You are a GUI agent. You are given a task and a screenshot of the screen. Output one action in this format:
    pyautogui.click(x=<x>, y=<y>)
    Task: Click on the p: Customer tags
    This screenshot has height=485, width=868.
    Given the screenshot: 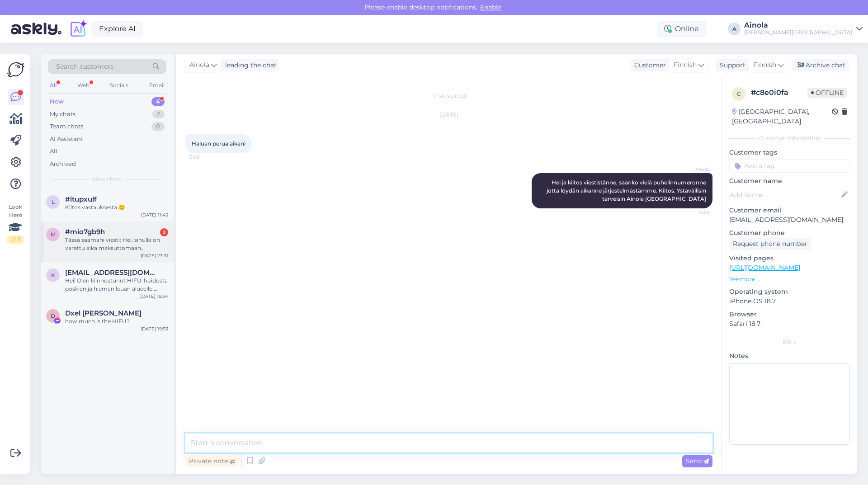 What is the action you would take?
    pyautogui.click(x=789, y=153)
    